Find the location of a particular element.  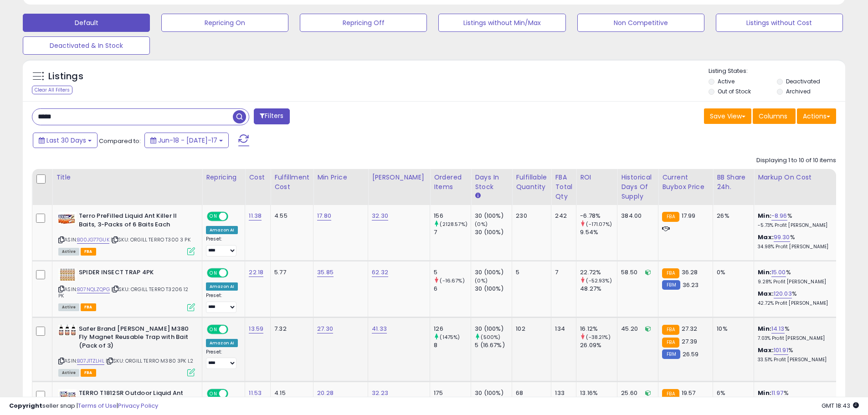

button: Non Competitive is located at coordinates (641, 23).